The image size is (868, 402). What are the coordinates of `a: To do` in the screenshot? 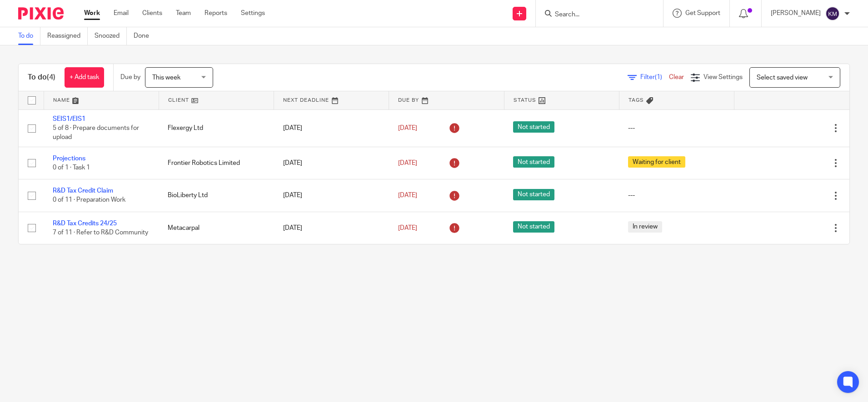 It's located at (29, 36).